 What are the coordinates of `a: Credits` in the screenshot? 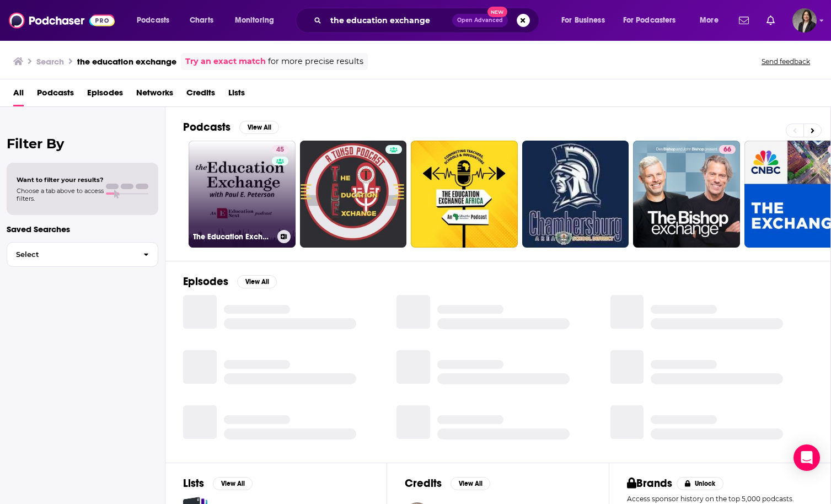 It's located at (201, 95).